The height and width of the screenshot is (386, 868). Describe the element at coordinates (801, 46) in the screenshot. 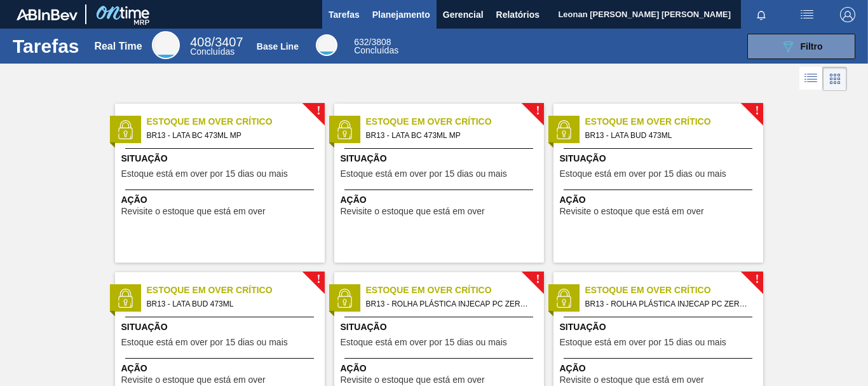

I see `button: Filtro` at that location.